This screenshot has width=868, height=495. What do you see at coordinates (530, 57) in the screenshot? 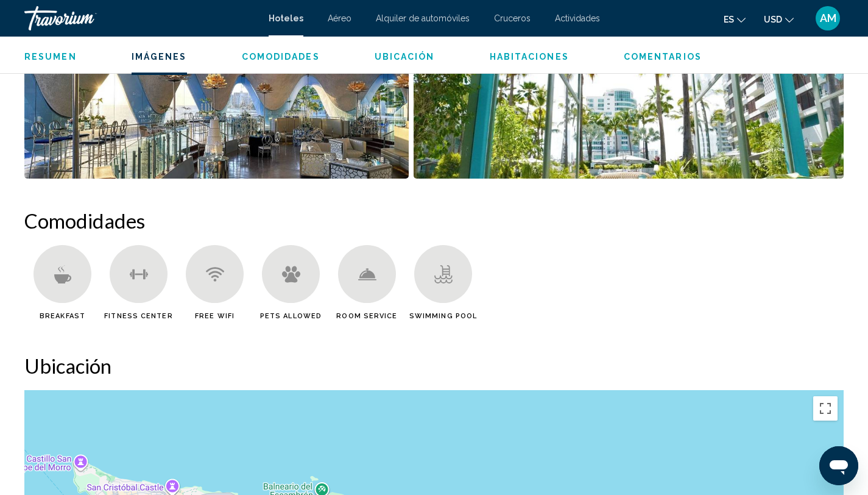
I see `span: Habitaciones` at bounding box center [530, 57].